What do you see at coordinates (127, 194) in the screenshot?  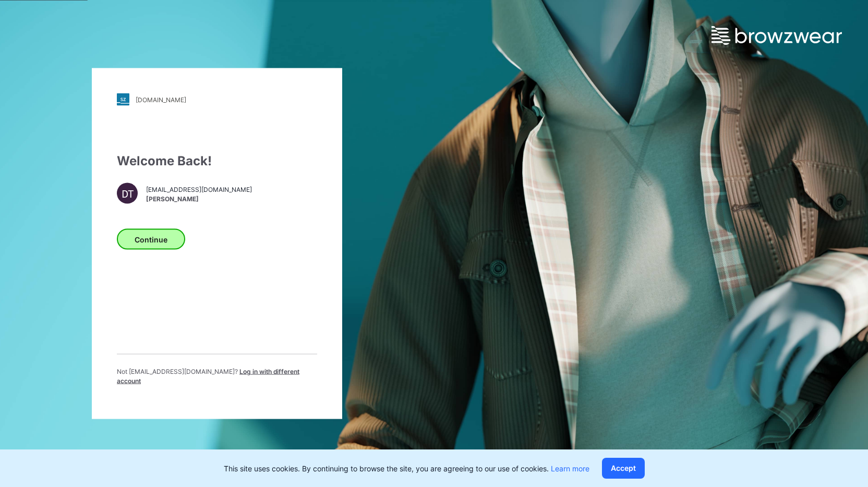 I see `div: DT` at bounding box center [127, 194].